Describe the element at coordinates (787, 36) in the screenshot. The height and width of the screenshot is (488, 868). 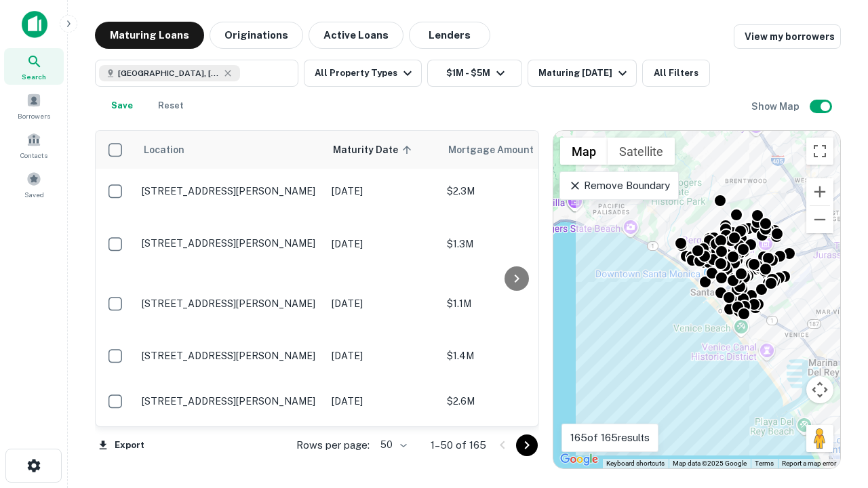
I see `a: View my borrowers` at that location.